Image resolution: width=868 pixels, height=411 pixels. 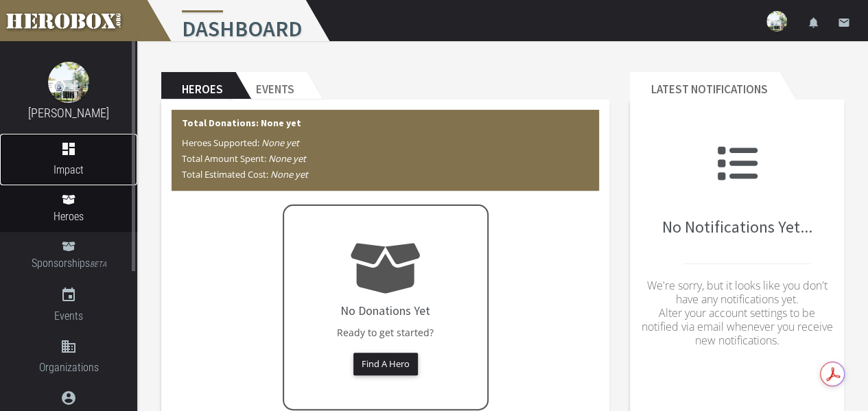 What do you see at coordinates (240, 143) in the screenshot?
I see `span: Heroes Supported:` at bounding box center [240, 143].